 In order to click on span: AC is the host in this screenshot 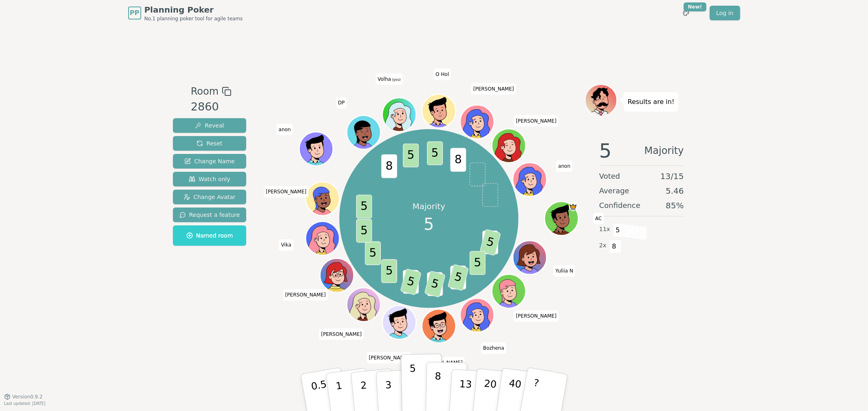, I will do `click(573, 207)`.